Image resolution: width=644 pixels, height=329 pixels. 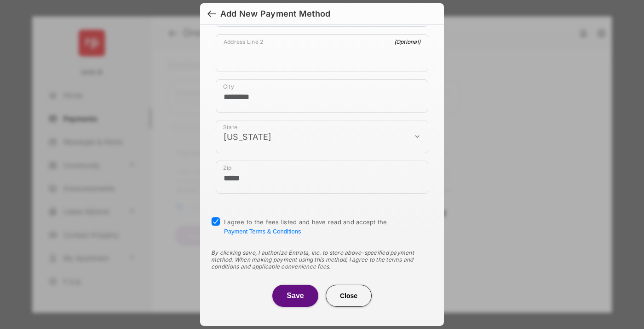 I want to click on button: I agree to the fees listed and have read and accept the, so click(x=262, y=231).